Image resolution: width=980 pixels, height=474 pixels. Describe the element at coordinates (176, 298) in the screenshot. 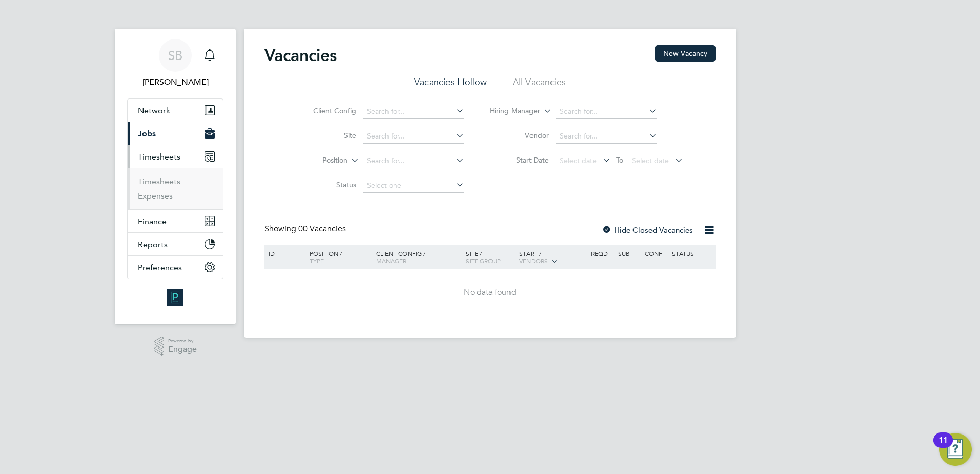

I see `img: prochoicecatering-logo-retina.png` at that location.